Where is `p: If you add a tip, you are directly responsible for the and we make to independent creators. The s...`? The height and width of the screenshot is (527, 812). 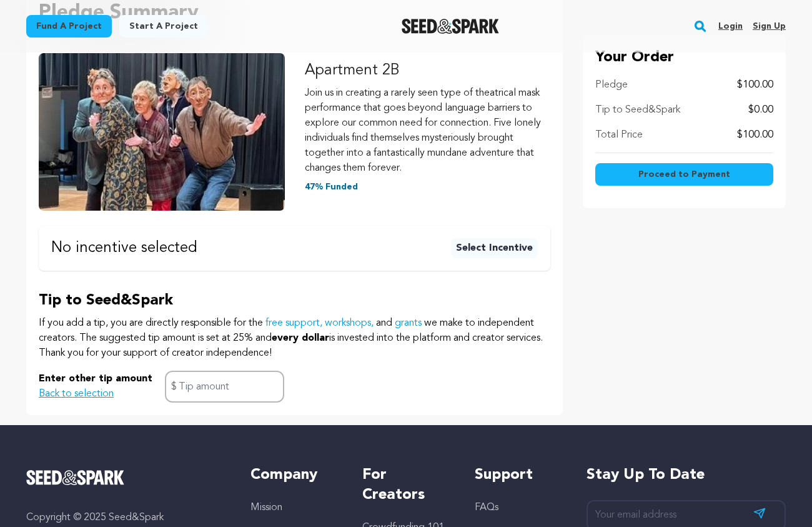 p: If you add a tip, you are directly responsible for the and we make to independent creators. The s... is located at coordinates (295, 339).